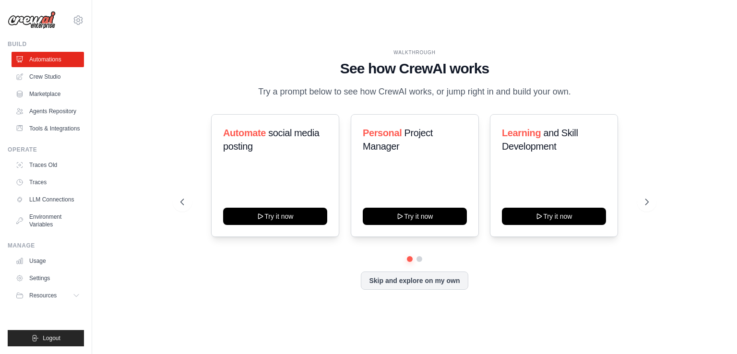 The width and height of the screenshot is (737, 354). What do you see at coordinates (244, 133) in the screenshot?
I see `span: Automate` at bounding box center [244, 133].